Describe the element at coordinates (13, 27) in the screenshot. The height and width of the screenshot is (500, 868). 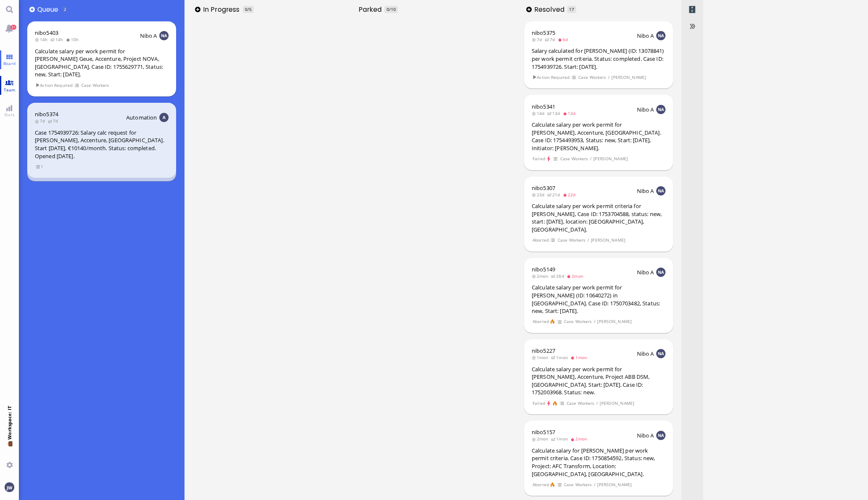
I see `span: 31` at that location.